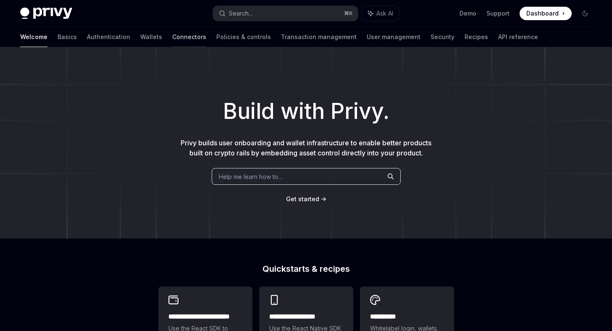 The height and width of the screenshot is (331, 612). What do you see at coordinates (319, 37) in the screenshot?
I see `a: Transaction management` at bounding box center [319, 37].